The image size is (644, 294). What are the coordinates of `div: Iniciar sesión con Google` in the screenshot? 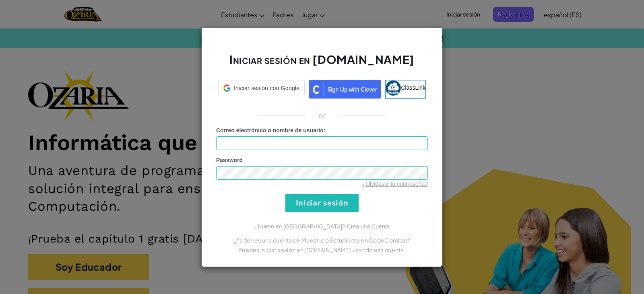 It's located at (262, 88).